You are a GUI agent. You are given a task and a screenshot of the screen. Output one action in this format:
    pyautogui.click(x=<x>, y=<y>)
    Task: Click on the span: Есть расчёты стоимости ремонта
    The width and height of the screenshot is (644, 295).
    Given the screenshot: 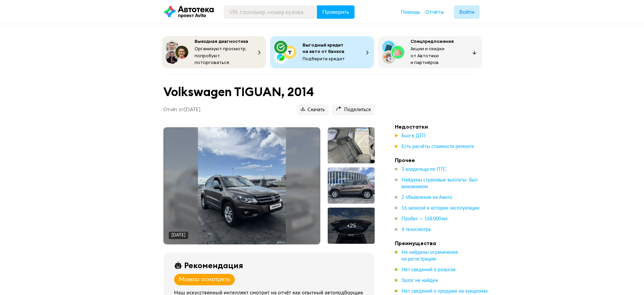 What is the action you would take?
    pyautogui.click(x=438, y=147)
    